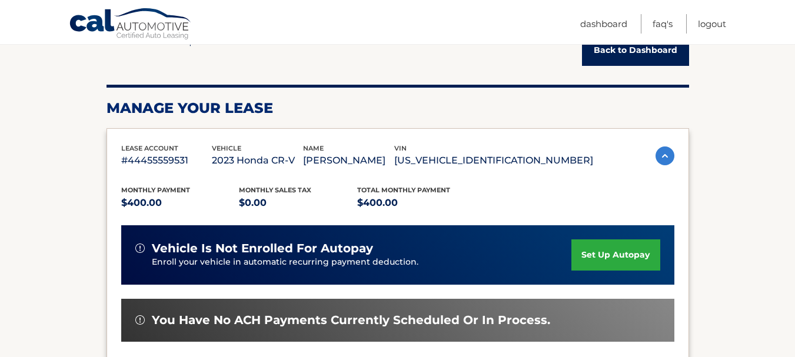 The image size is (795, 357). What do you see at coordinates (400, 148) in the screenshot?
I see `span: vin` at bounding box center [400, 148].